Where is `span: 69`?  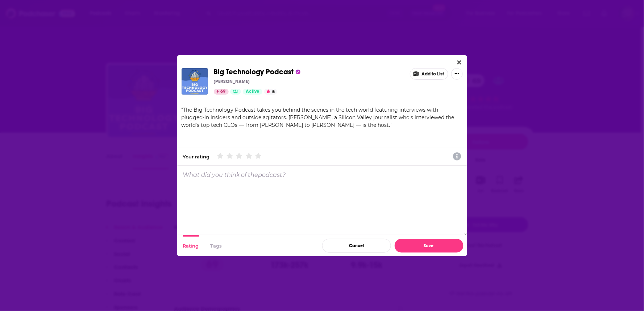
span: 69 is located at coordinates (223, 92).